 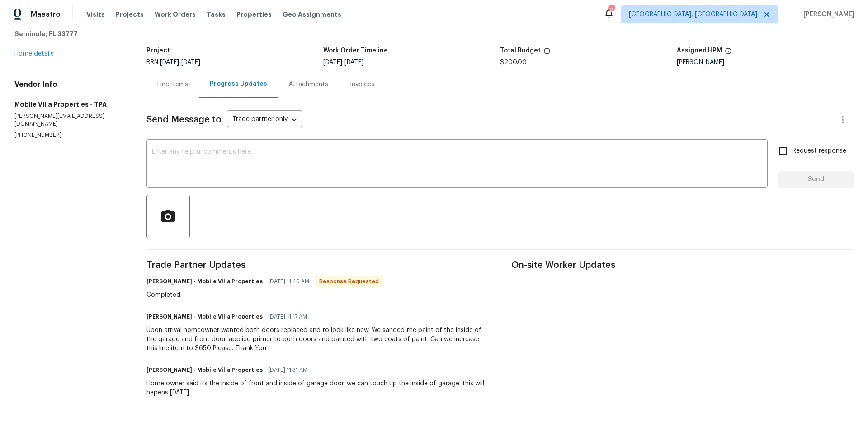 What do you see at coordinates (728, 53) in the screenshot?
I see `span: The hpm assigned to this work order.` at bounding box center [728, 53].